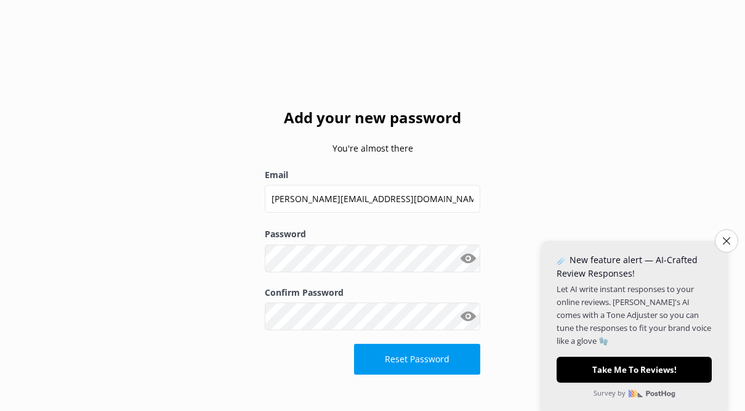  What do you see at coordinates (372, 198) in the screenshot?
I see `input: user@emailaddress.com` at bounding box center [372, 198].